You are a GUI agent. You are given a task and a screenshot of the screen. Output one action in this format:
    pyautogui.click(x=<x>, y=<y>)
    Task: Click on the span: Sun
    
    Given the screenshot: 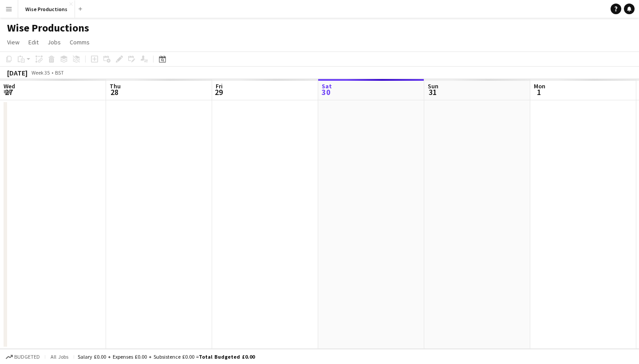 What is the action you would take?
    pyautogui.click(x=433, y=86)
    